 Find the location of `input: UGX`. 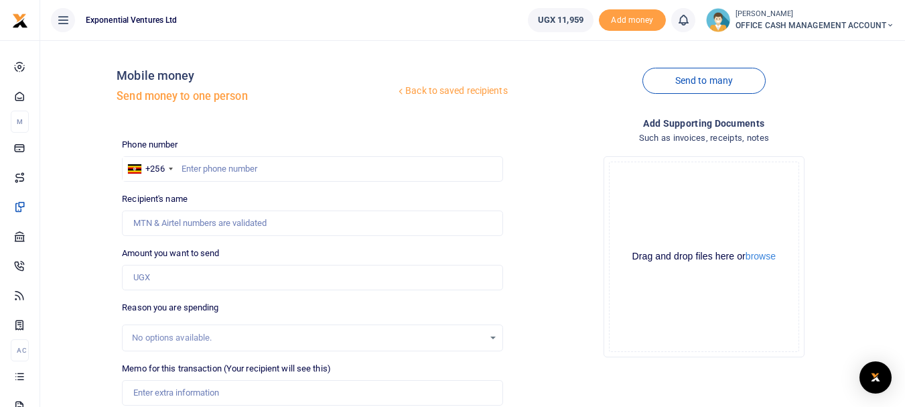

input: UGX is located at coordinates (312, 277).